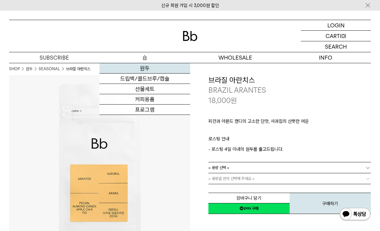 This screenshot has width=380, height=231. Describe the element at coordinates (144, 99) in the screenshot. I see `a: 커피용품` at that location.